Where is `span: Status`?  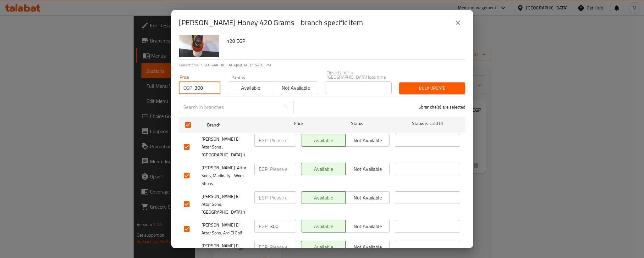
span: Status is located at coordinates (357, 124).